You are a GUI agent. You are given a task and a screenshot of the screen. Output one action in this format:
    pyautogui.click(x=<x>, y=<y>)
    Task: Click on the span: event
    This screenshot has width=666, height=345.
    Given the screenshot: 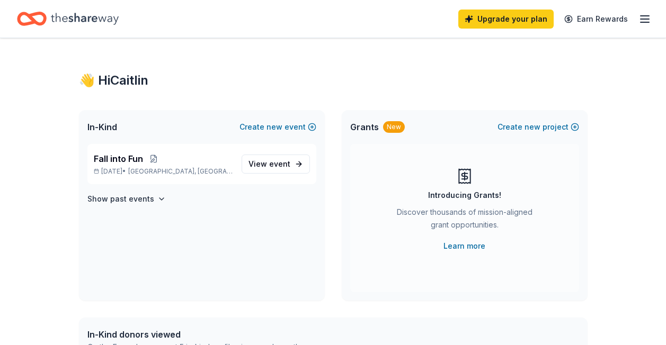 What is the action you would take?
    pyautogui.click(x=280, y=164)
    